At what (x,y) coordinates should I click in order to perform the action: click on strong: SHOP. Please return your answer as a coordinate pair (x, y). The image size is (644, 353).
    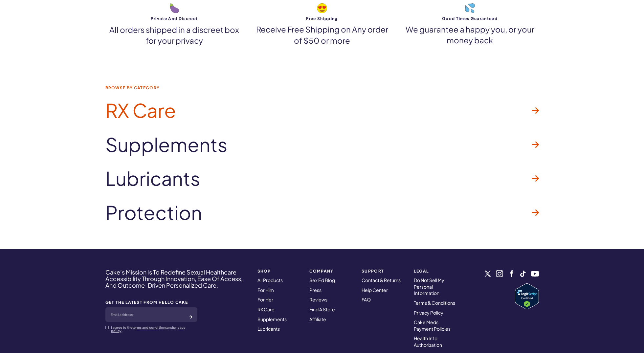
    Looking at the image, I should click on (279, 271).